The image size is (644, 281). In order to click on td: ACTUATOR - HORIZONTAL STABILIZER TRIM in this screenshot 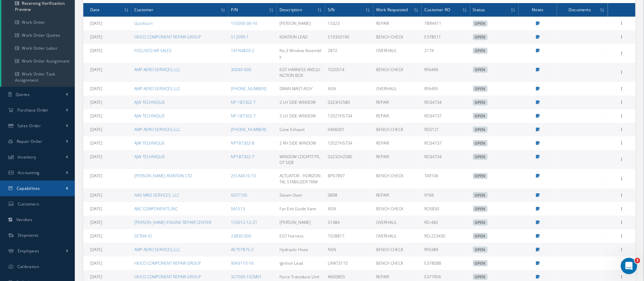, I will do `click(301, 178)`.